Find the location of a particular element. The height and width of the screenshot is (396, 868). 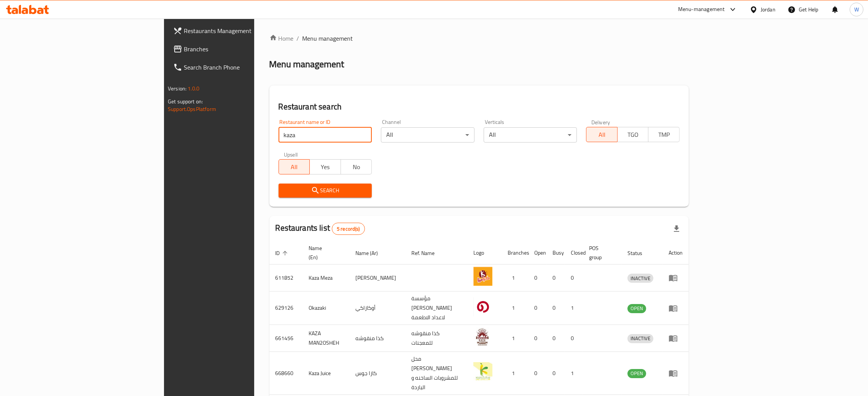

span: TGO is located at coordinates (633, 134).